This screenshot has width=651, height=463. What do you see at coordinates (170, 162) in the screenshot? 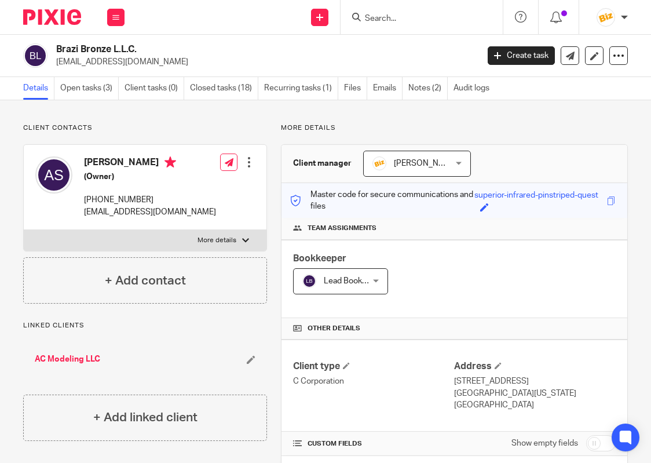
I see `i: Primary` at bounding box center [170, 162].